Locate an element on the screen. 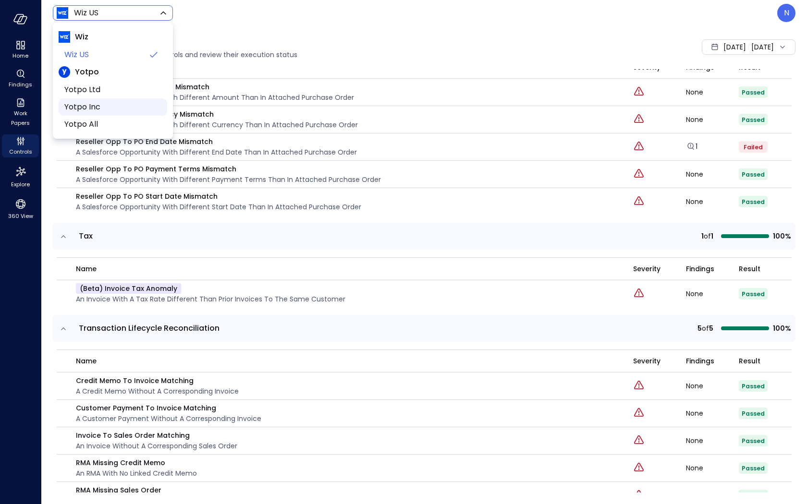 This screenshot has width=807, height=504. li: Yotpo Inc is located at coordinates (113, 107).